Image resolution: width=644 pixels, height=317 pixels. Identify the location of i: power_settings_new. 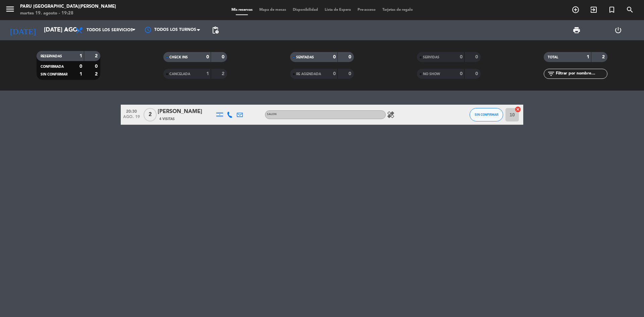
(618, 30).